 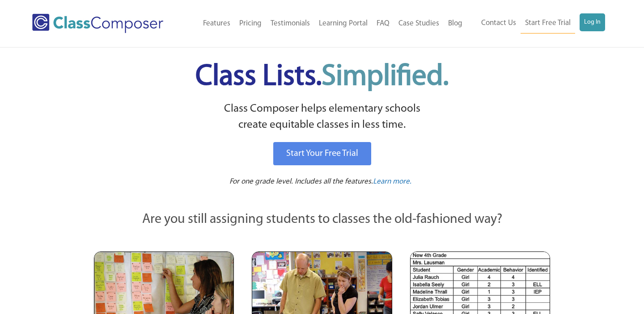 I want to click on a: Pricing, so click(x=251, y=24).